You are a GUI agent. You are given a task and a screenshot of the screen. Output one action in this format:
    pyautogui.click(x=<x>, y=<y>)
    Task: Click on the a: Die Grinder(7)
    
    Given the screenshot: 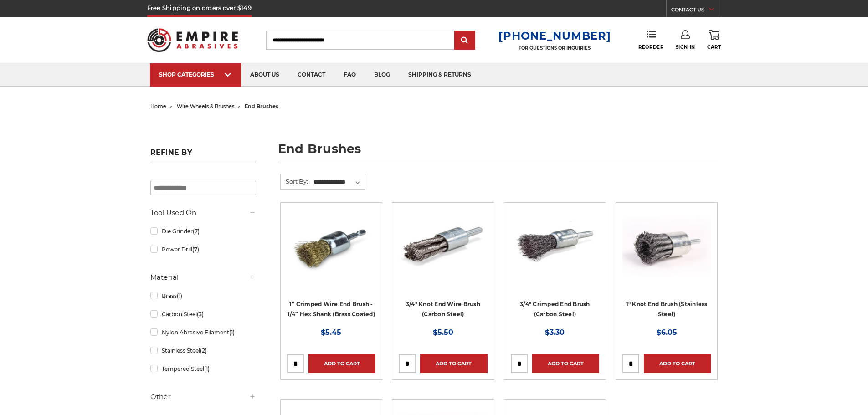 What is the action you would take?
    pyautogui.click(x=204, y=231)
    